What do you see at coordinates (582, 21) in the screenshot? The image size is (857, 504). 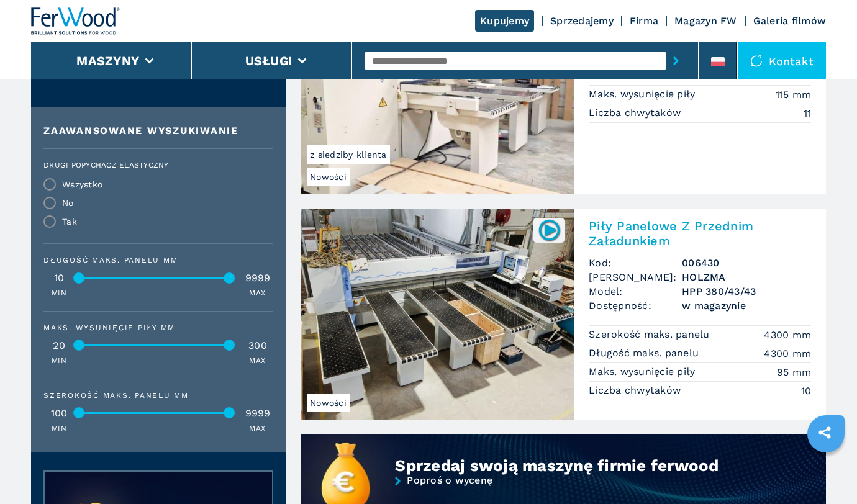 I see `a: Sprzedajemy` at bounding box center [582, 21].